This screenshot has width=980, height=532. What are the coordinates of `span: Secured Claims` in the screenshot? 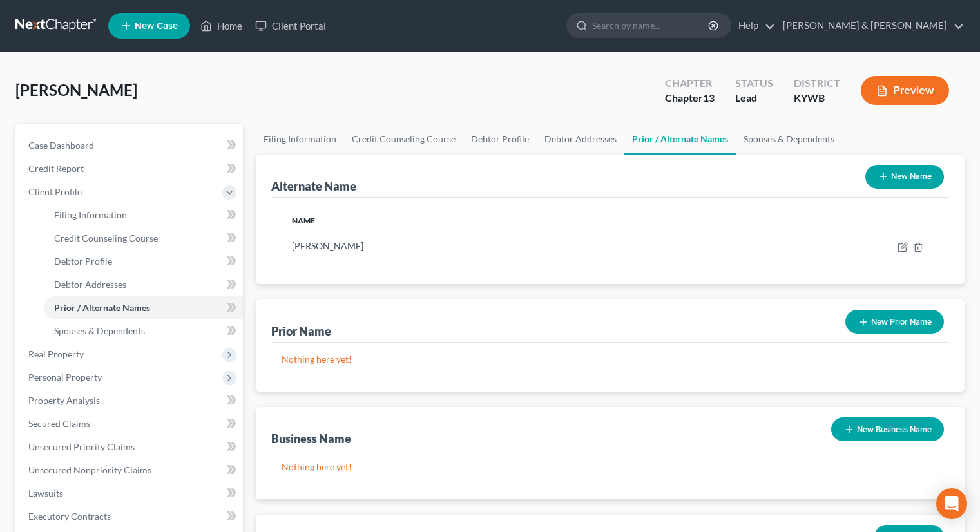 It's located at (60, 423).